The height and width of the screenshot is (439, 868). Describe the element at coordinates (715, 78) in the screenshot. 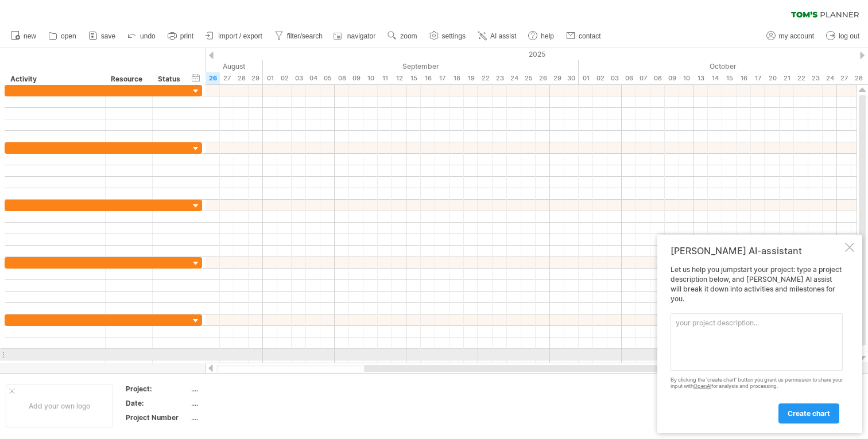

I see `div: Tuesday, 14 October 2025` at that location.